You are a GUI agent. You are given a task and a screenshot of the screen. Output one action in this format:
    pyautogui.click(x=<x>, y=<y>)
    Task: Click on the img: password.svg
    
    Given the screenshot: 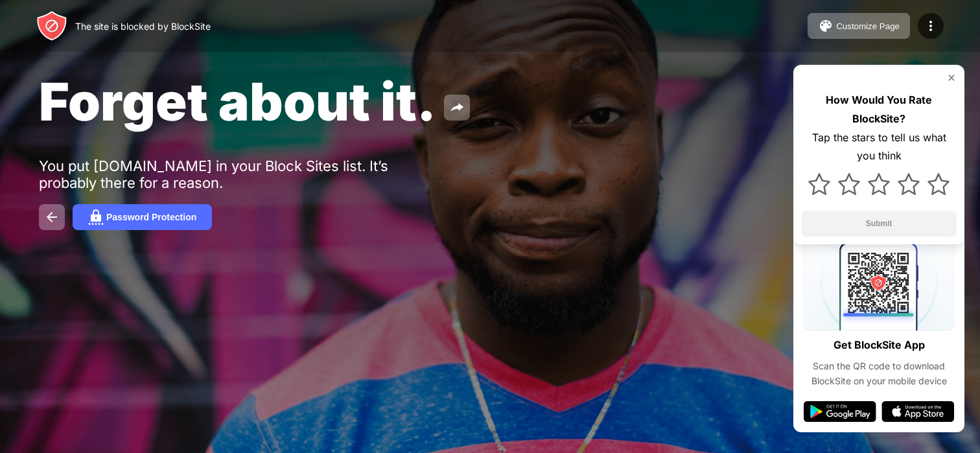 What is the action you would take?
    pyautogui.click(x=96, y=217)
    